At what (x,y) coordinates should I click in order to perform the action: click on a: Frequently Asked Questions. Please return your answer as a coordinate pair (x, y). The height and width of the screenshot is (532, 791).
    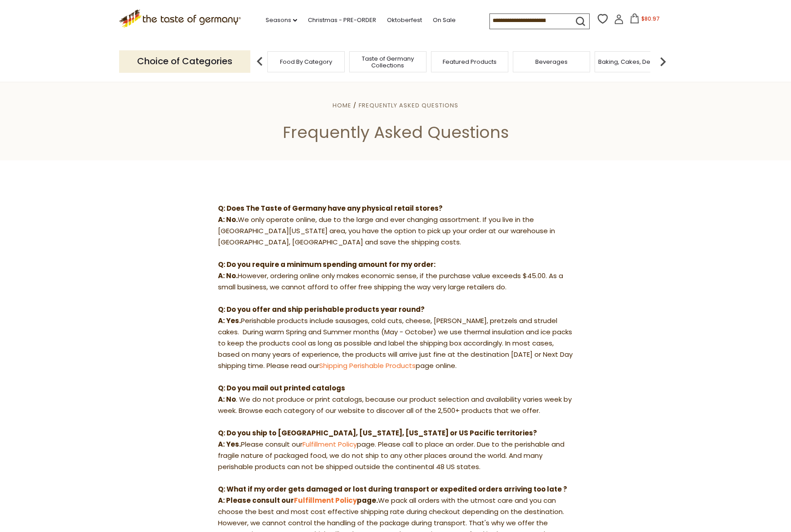
    Looking at the image, I should click on (408, 105).